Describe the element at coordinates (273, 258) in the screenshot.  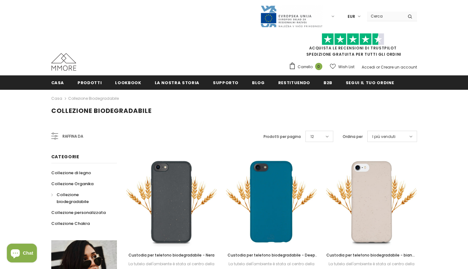
I see `span: Custodia per telefono biodegradabile - Deep Sea Blue` at that location.